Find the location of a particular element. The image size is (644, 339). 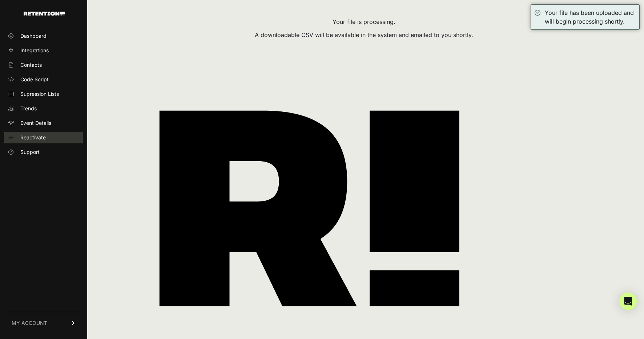

a: Trends is located at coordinates (44, 109).